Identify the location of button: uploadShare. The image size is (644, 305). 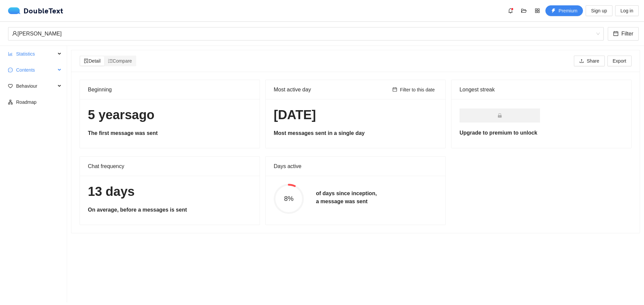
(588, 61).